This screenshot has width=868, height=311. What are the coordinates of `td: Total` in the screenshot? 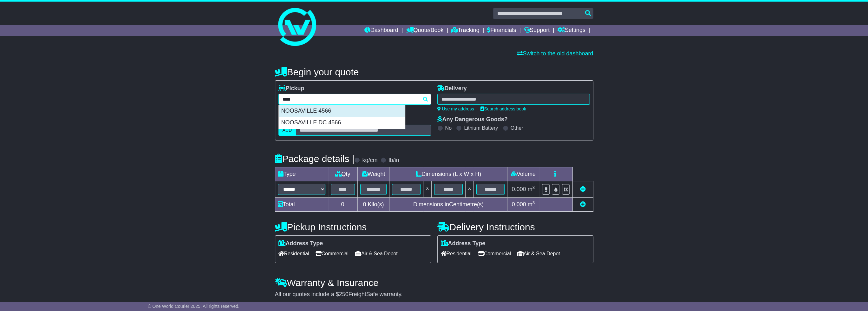 It's located at (301, 205).